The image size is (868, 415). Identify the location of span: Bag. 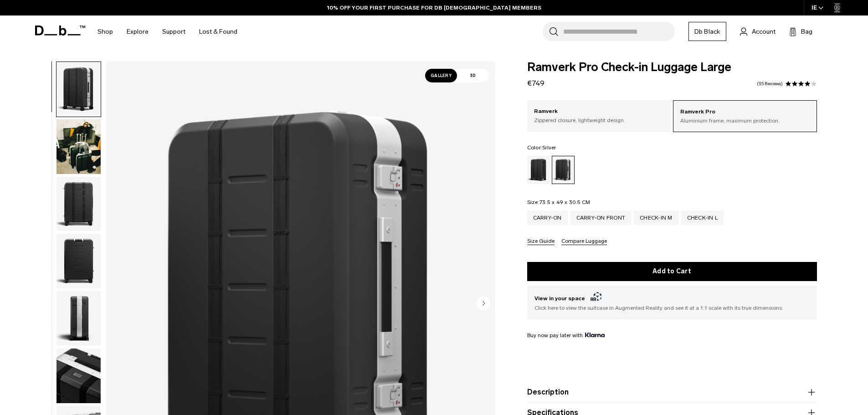
(807, 31).